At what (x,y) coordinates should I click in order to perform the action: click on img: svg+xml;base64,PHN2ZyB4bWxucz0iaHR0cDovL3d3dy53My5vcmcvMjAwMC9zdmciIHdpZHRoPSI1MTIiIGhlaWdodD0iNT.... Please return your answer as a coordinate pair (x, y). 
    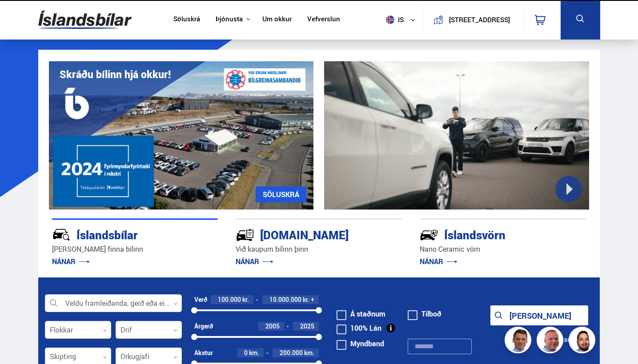
    Looking at the image, I should click on (390, 19).